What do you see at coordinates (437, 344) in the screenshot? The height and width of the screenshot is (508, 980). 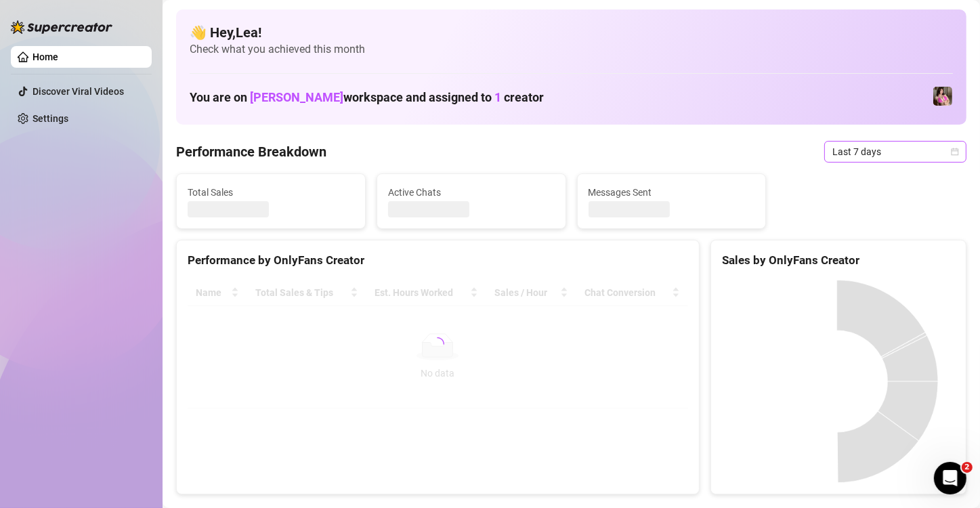 I see `span: loading` at bounding box center [437, 344].